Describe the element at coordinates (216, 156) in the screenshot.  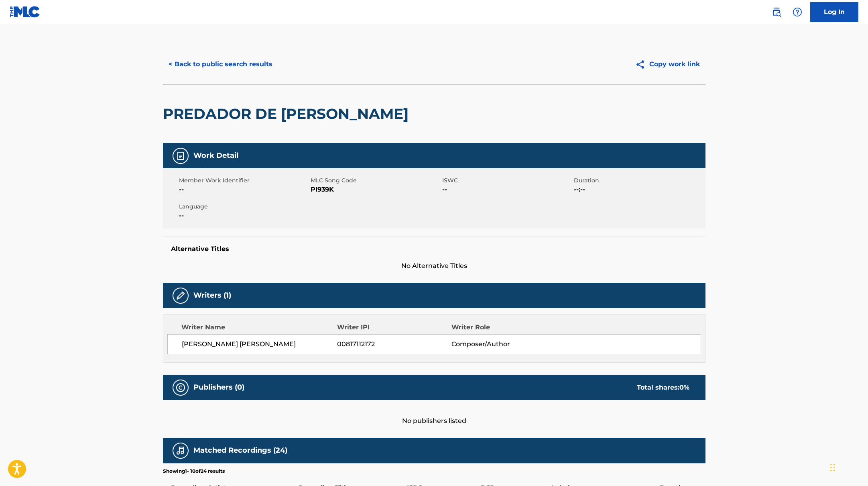
I see `h5: Work Detail` at that location.